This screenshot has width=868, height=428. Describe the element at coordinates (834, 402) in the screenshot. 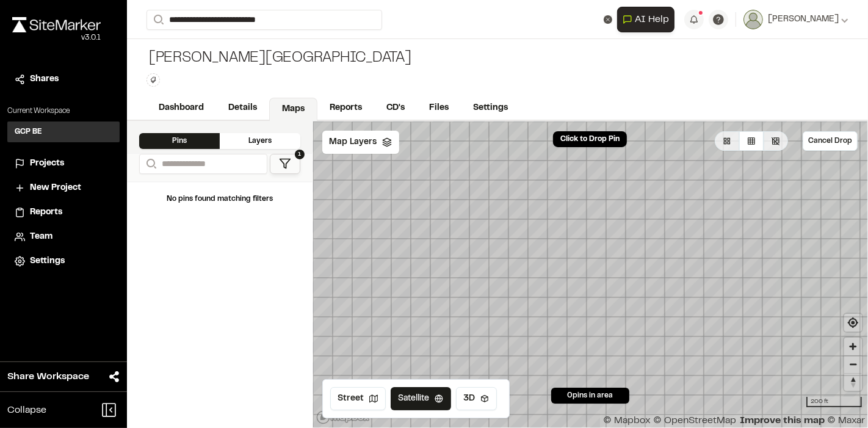

I see `div: 200 ft` at that location.